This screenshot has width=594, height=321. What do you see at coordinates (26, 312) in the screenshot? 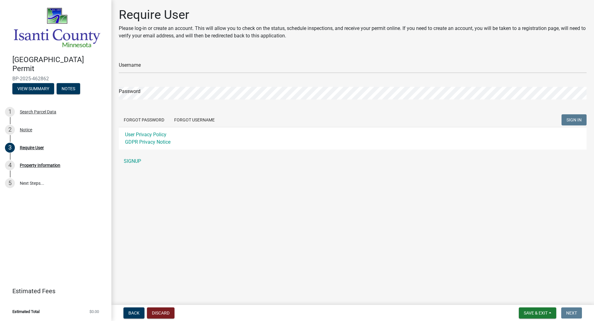
I see `span: Estimated Total` at bounding box center [26, 312].